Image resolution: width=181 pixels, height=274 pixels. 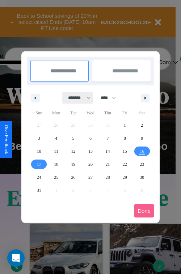 What do you see at coordinates (107, 177) in the screenshot?
I see `span: 28` at bounding box center [107, 177].